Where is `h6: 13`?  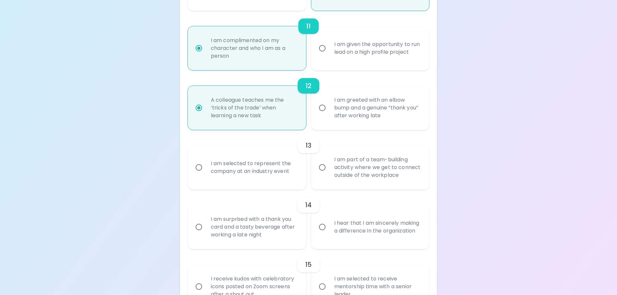 h6: 13 is located at coordinates (308, 145).